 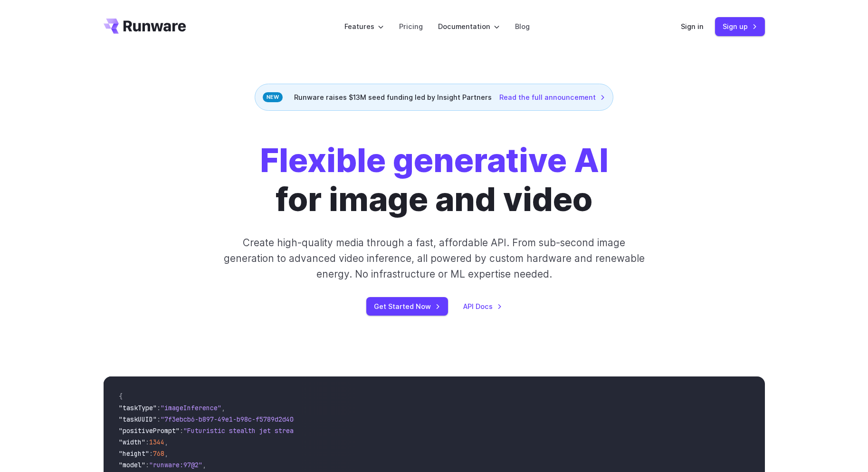 I want to click on h1: for image and video, so click(x=434, y=180).